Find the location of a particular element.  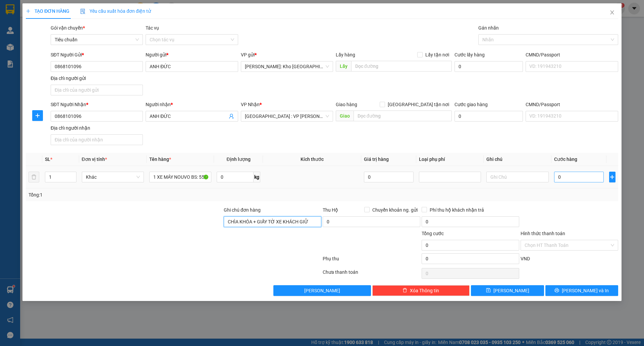

input: 0 is located at coordinates (389, 177).